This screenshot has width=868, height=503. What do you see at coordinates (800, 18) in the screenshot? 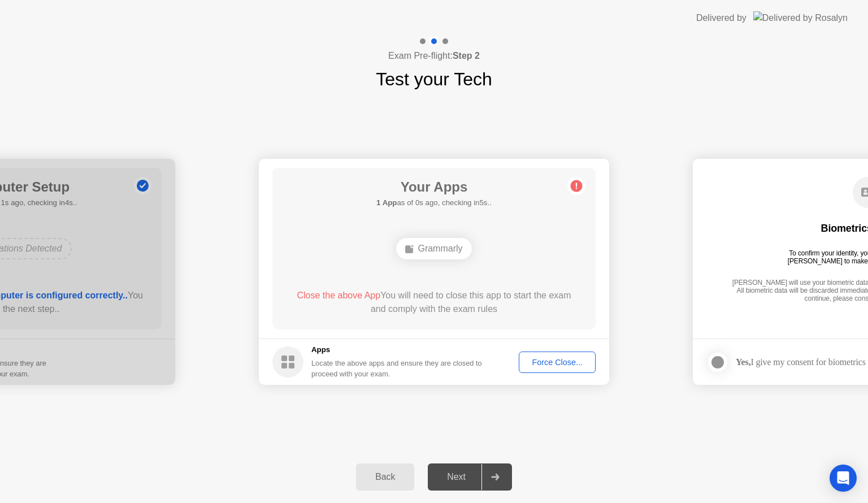
I see `img: Delivered by Rosalyn` at bounding box center [800, 18].